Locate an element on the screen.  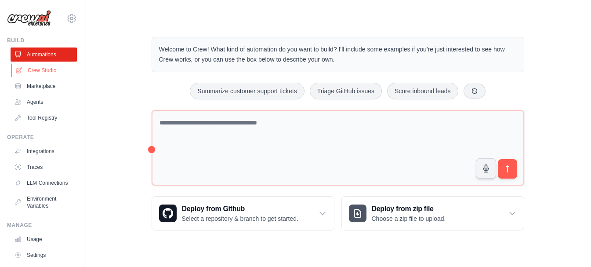
a: Tool Registry is located at coordinates (44, 118).